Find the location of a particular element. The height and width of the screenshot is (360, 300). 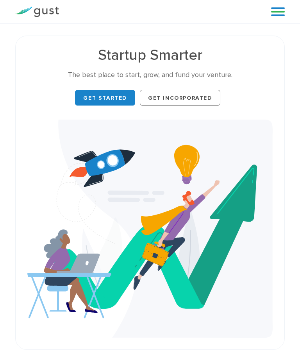

div: The best place to start, grow, and fund your venture. is located at coordinates (150, 75).